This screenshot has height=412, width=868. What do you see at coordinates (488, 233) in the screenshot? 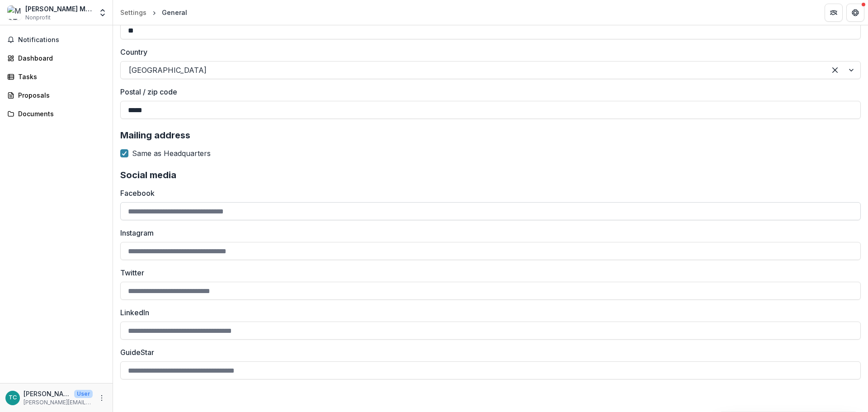
I see `label: Instagram` at bounding box center [488, 233].